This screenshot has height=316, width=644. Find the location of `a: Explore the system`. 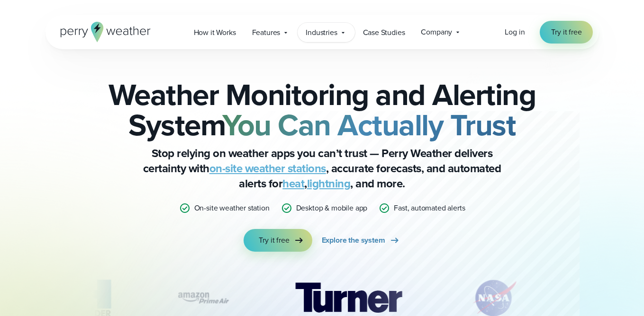

a: Explore the system is located at coordinates (361, 240).